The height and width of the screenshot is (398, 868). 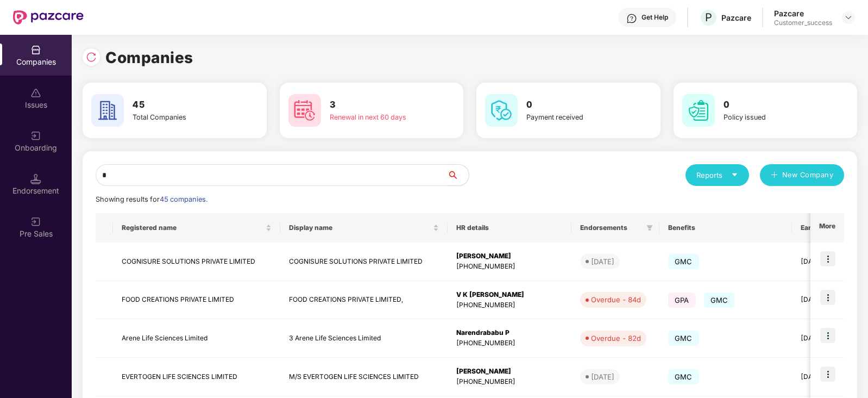 What do you see at coordinates (774, 176) in the screenshot?
I see `span: plus` at bounding box center [774, 176].